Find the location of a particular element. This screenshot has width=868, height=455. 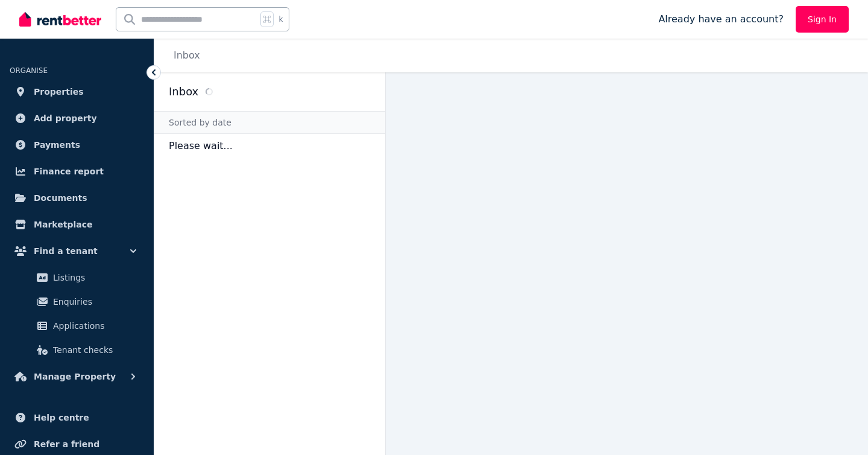

a: Add property is located at coordinates (77, 118).